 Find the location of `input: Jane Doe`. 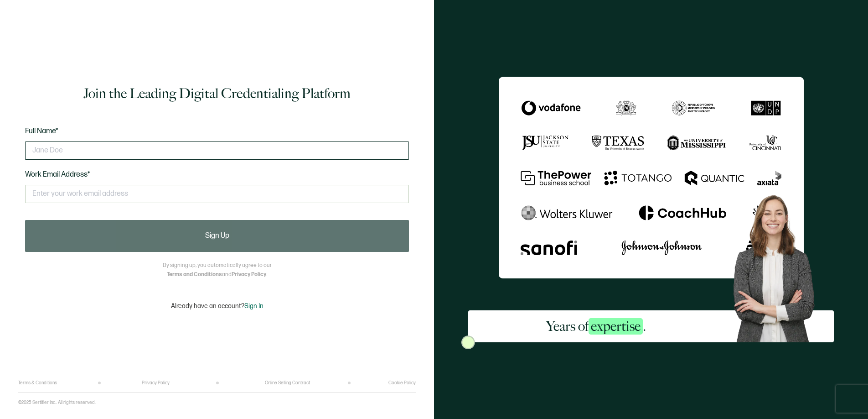

input: Jane Doe is located at coordinates (217, 151).